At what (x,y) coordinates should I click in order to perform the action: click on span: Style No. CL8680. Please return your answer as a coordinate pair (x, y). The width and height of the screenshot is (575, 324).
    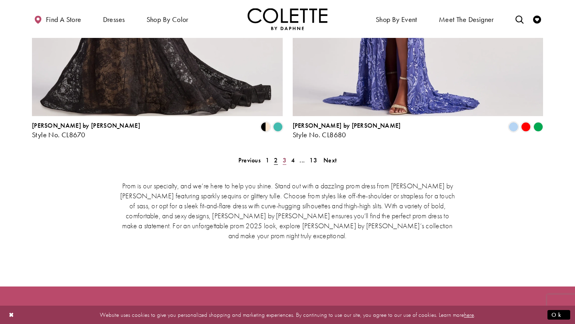
    Looking at the image, I should click on (320, 135).